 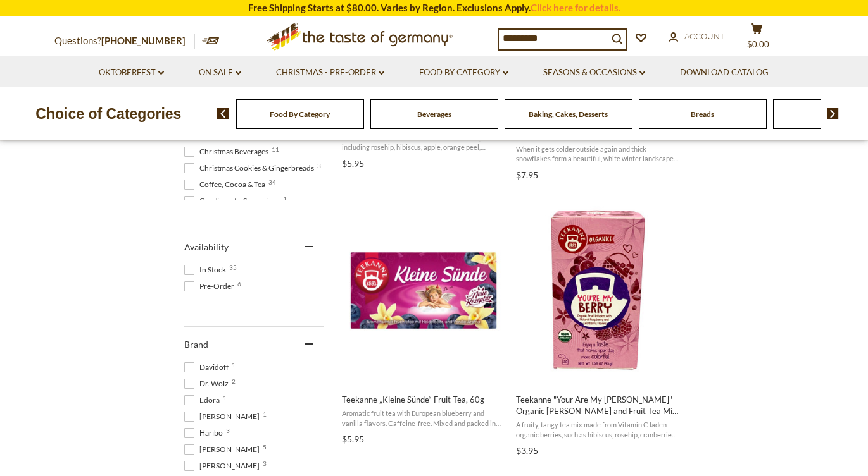 I want to click on img: previous arrow, so click(x=223, y=114).